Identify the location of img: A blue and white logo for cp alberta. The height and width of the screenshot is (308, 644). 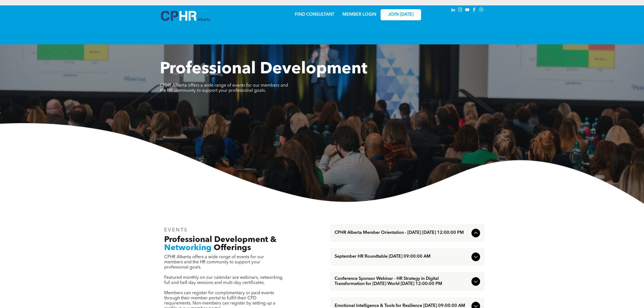
(185, 16).